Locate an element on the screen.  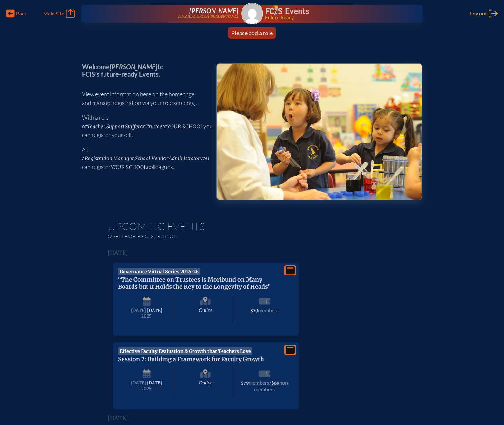
a: Please add a role is located at coordinates (252, 33).